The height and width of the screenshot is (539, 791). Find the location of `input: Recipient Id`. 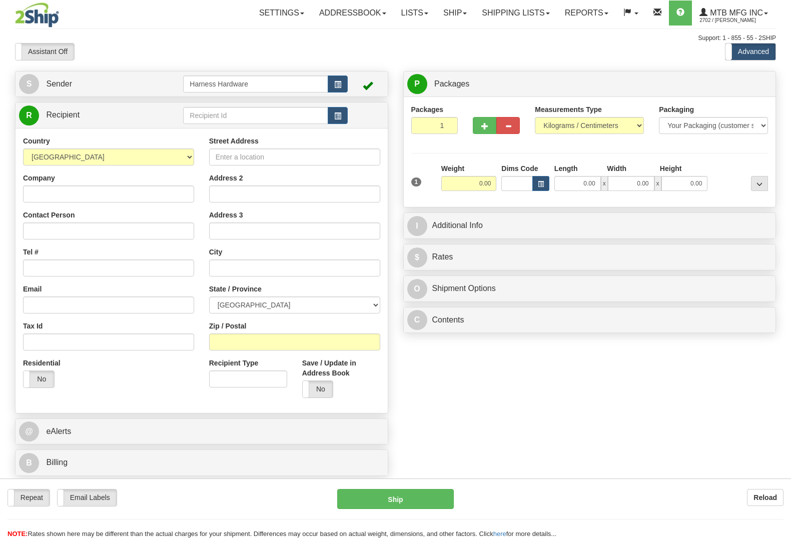

input: Recipient Id is located at coordinates (255, 116).